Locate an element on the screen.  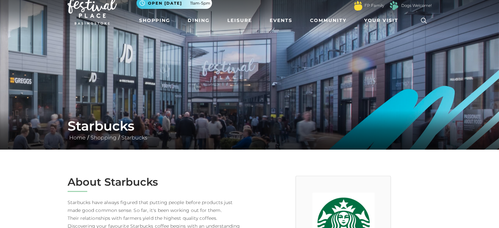
a: Events is located at coordinates (281, 20).